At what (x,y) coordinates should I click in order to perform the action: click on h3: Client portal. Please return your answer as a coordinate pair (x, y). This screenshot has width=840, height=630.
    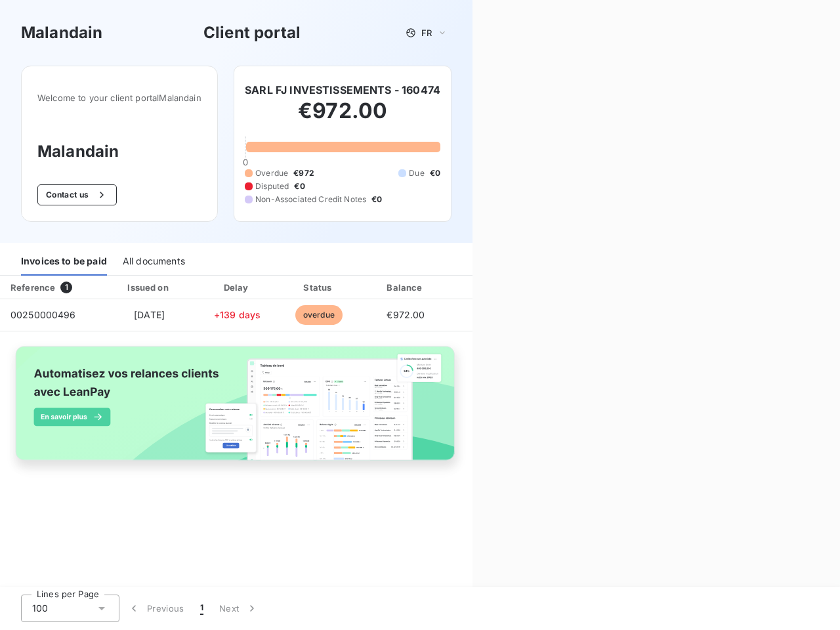
    Looking at the image, I should click on (252, 33).